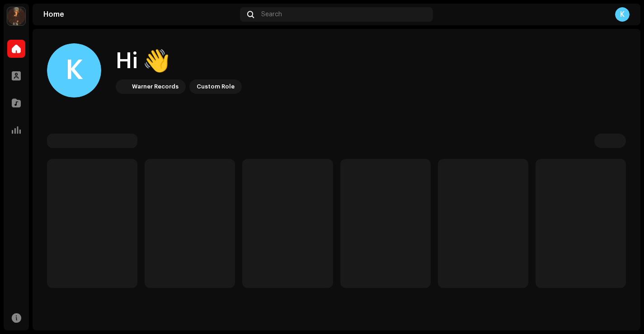 Image resolution: width=644 pixels, height=334 pixels. What do you see at coordinates (139, 15) in the screenshot?
I see `div: Home` at bounding box center [139, 15].